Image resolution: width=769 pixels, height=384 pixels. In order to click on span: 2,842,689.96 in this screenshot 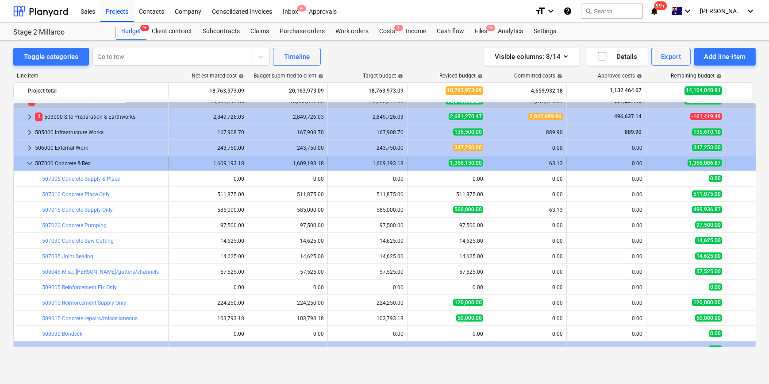, I will do `click(546, 116)`.